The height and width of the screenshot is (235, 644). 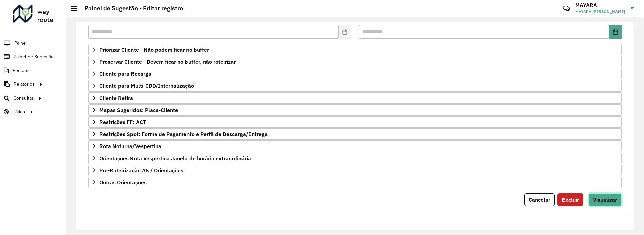 I want to click on span: Tático, so click(x=19, y=112).